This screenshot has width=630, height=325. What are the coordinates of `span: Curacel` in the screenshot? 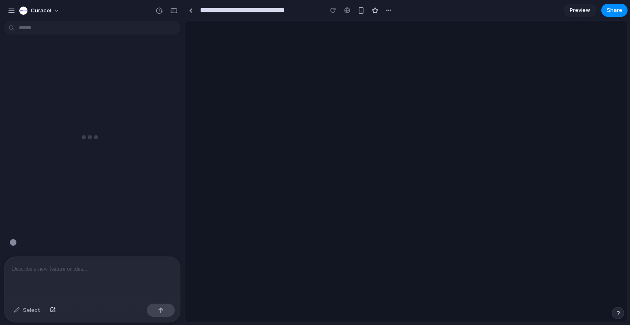 It's located at (41, 11).